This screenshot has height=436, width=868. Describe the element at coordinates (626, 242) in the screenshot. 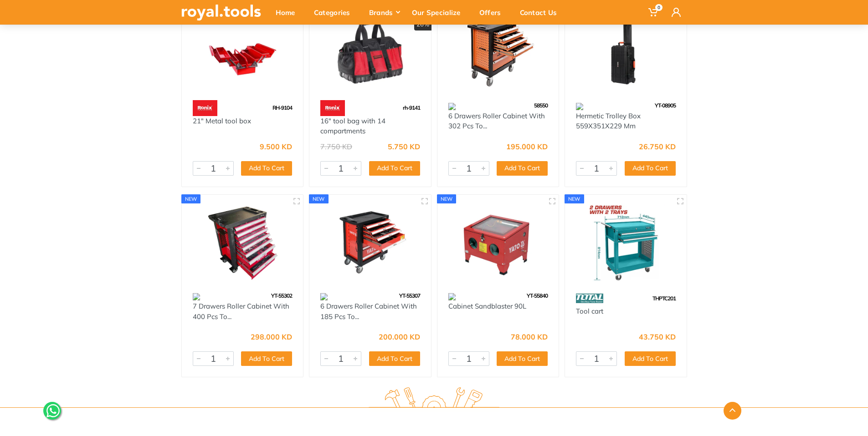

I see `img: Royal Tools - Tool cart` at that location.